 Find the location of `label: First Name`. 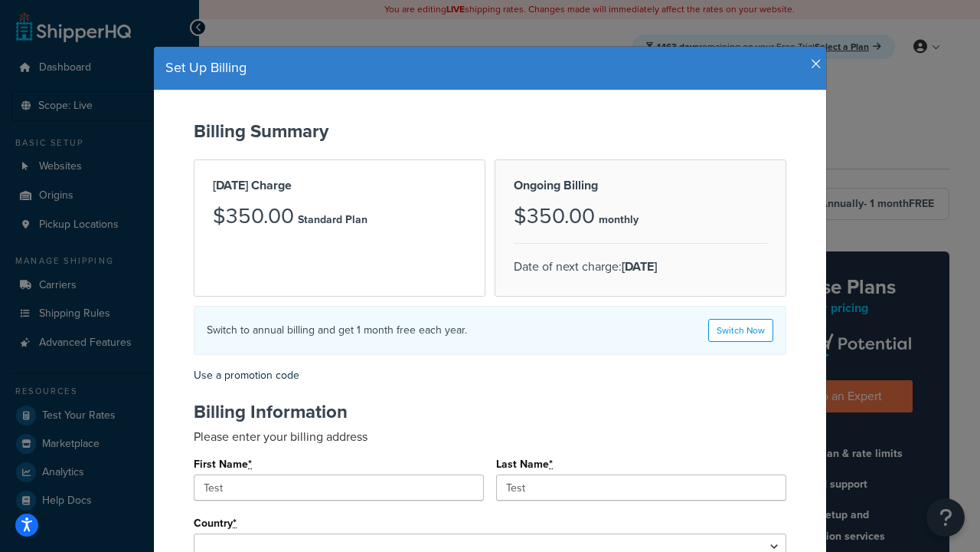

label: First Name is located at coordinates (223, 464).